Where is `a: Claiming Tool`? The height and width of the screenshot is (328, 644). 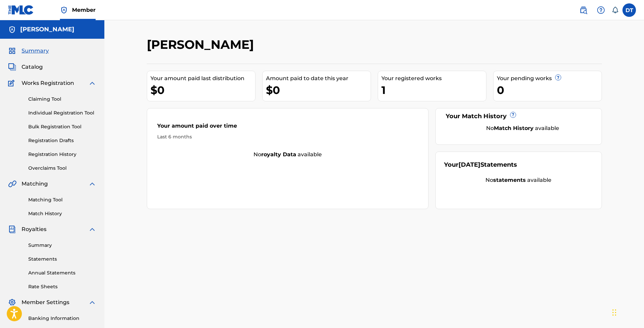 a: Claiming Tool is located at coordinates (63, 99).